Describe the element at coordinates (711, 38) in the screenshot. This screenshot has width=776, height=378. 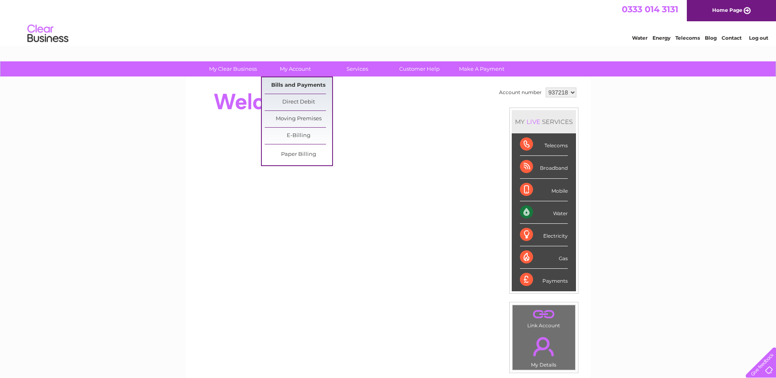
I see `a: Blog` at that location.